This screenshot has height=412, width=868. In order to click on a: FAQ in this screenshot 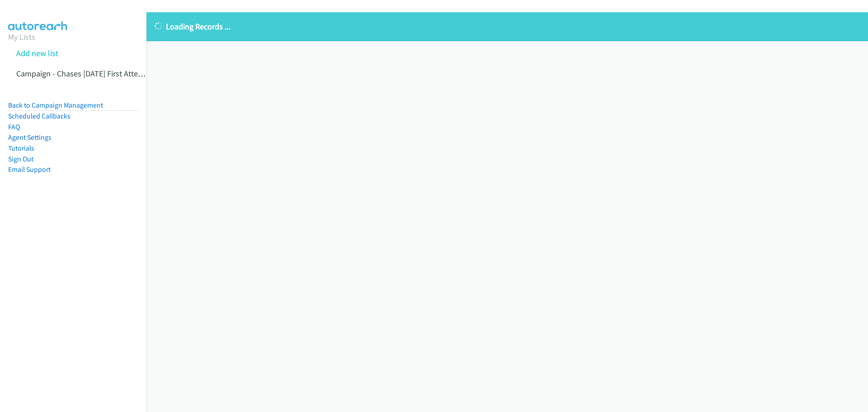, I will do `click(14, 127)`.